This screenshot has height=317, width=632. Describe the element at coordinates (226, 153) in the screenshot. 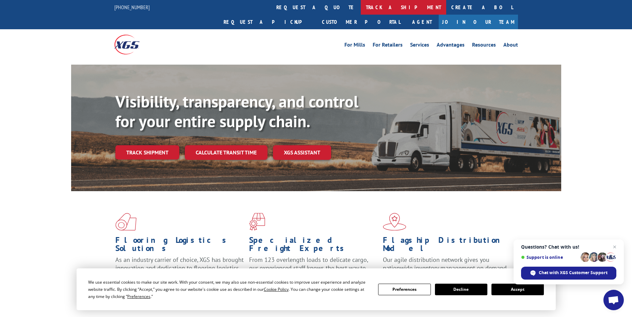

I see `a: Calculate transit time` at that location.